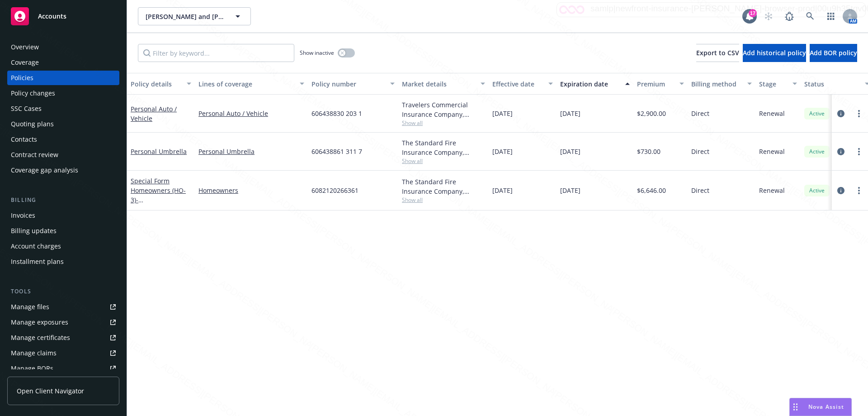 Image resolution: width=868 pixels, height=416 pixels. Describe the element at coordinates (30, 306) in the screenshot. I see `div: Manage files` at that location.